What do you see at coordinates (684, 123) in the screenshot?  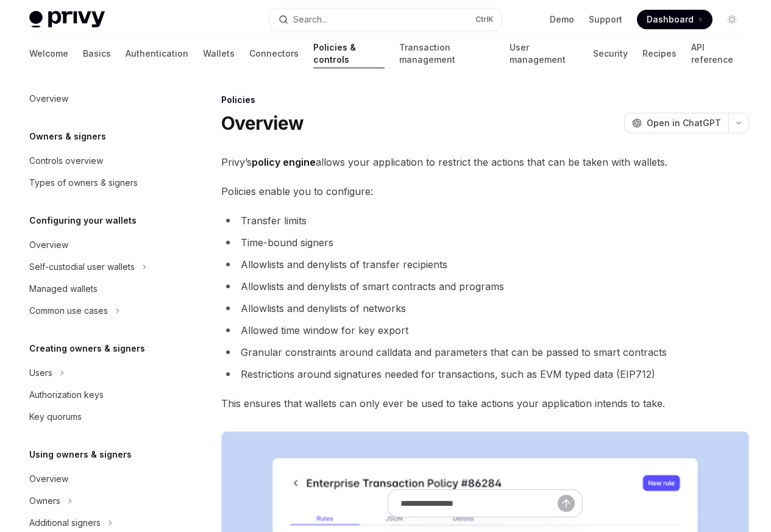 I see `span: Open in ChatGPT` at bounding box center [684, 123].